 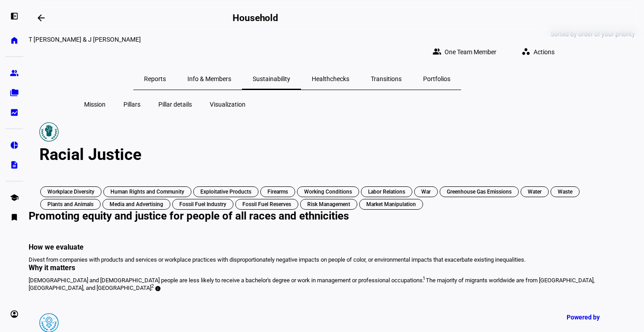 What do you see at coordinates (540, 52) in the screenshot?
I see `button: Actions` at bounding box center [540, 52].